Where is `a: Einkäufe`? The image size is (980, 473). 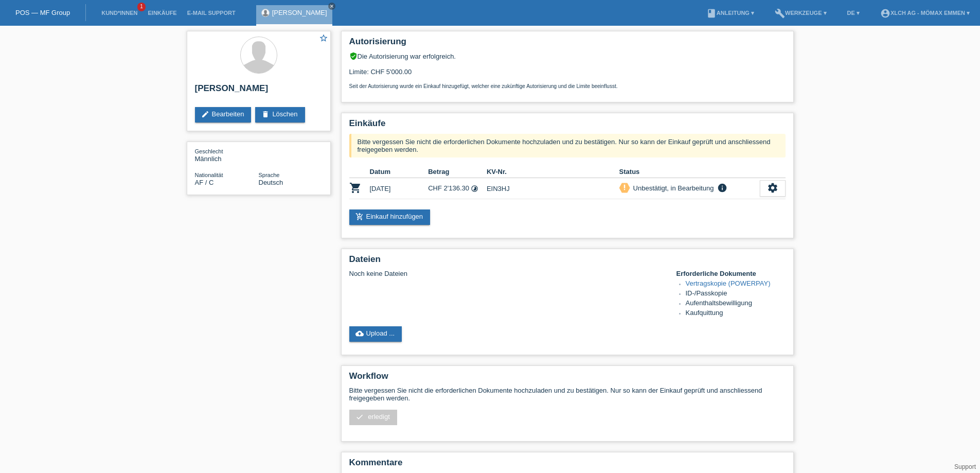
a: Einkäufe is located at coordinates (162, 13).